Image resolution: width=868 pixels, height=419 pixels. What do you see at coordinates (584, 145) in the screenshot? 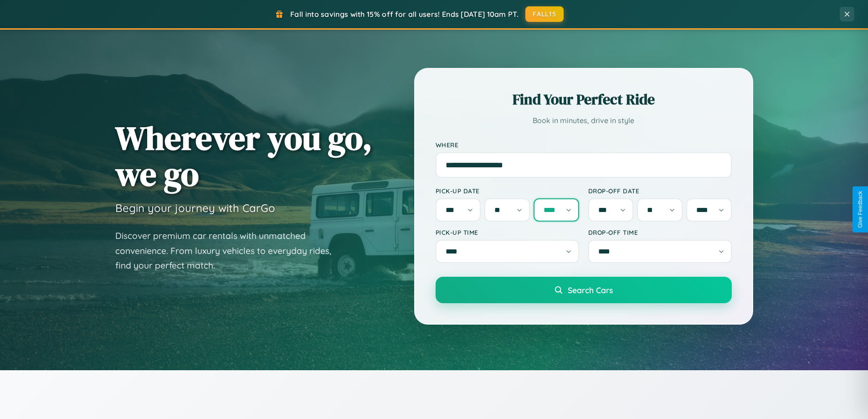
I see `label: Where` at bounding box center [584, 145].